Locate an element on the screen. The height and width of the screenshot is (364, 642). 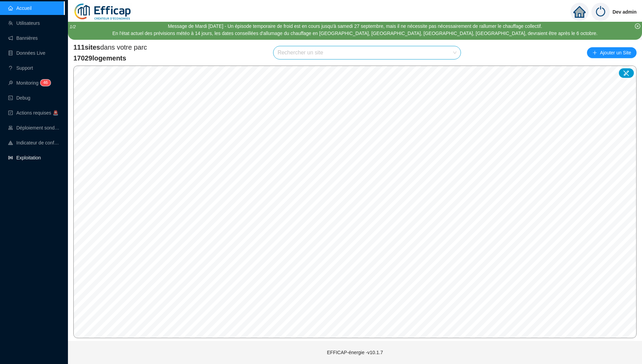
span: 6 is located at coordinates (47, 82).